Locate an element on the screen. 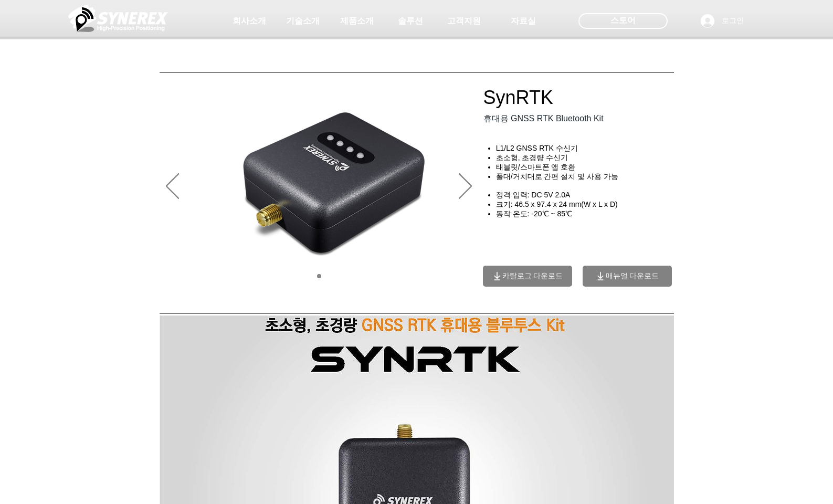 The image size is (833, 504). img: 씨너렉스_White_simbol_대지 1.png is located at coordinates (118, 18).